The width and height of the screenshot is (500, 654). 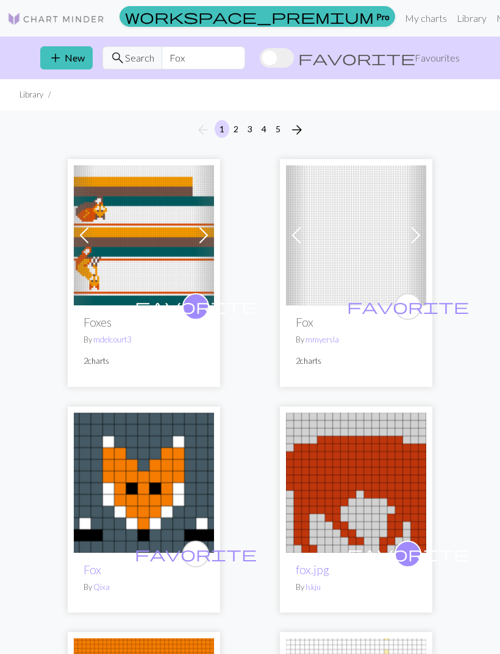 I want to click on span: arrow_forward, so click(x=297, y=130).